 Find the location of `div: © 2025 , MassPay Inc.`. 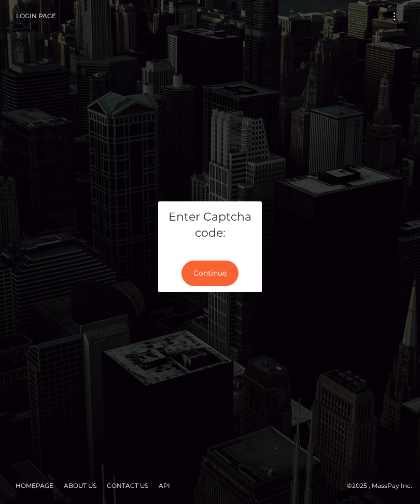

div: © 2025 , MassPay Inc. is located at coordinates (210, 486).